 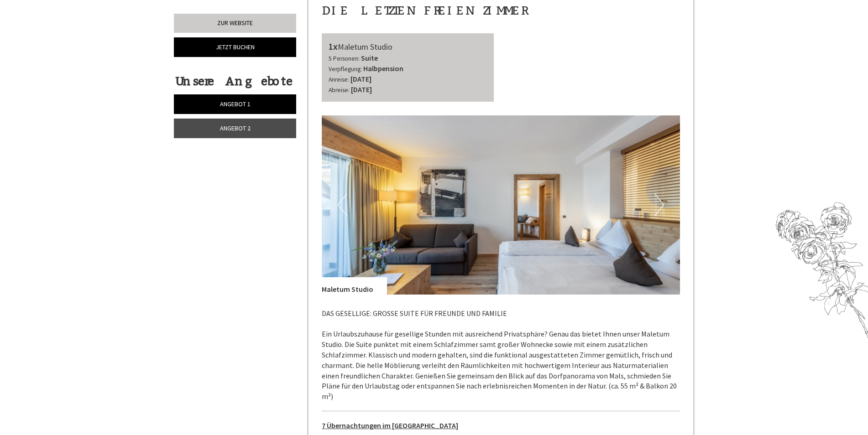 What do you see at coordinates (333, 46) in the screenshot?
I see `b: 1x` at bounding box center [333, 46].